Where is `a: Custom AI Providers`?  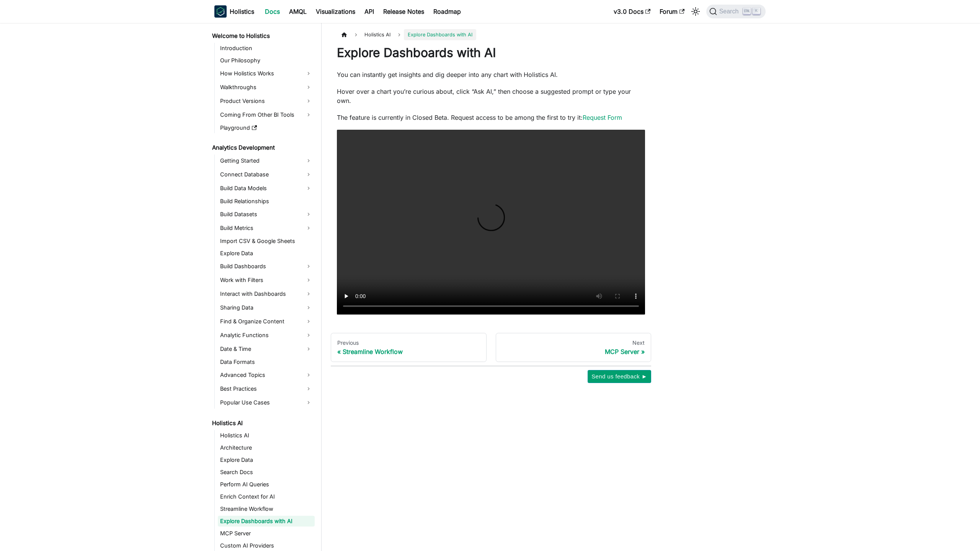
a: Custom AI Providers is located at coordinates (266, 546).